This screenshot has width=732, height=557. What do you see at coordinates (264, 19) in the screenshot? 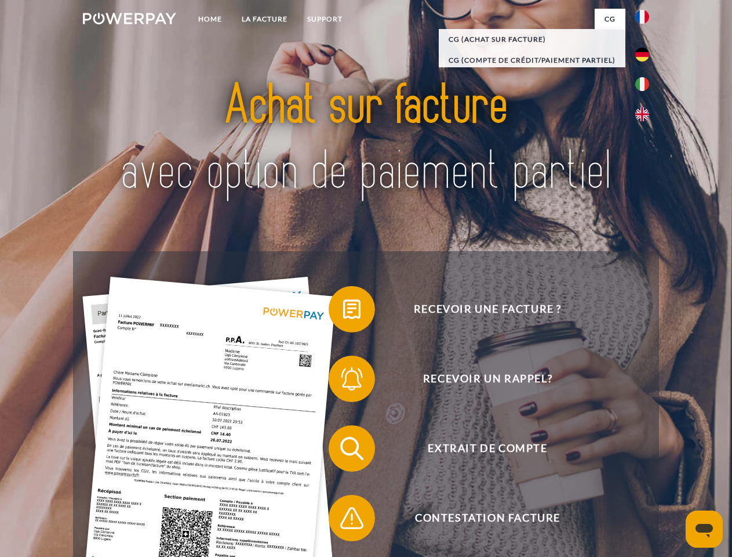
I see `a: LA FACTURE` at bounding box center [264, 19].